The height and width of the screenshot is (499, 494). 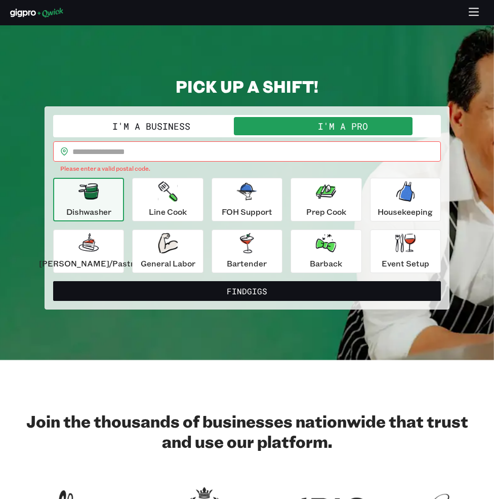 I want to click on button: Prep Cook, so click(x=326, y=200).